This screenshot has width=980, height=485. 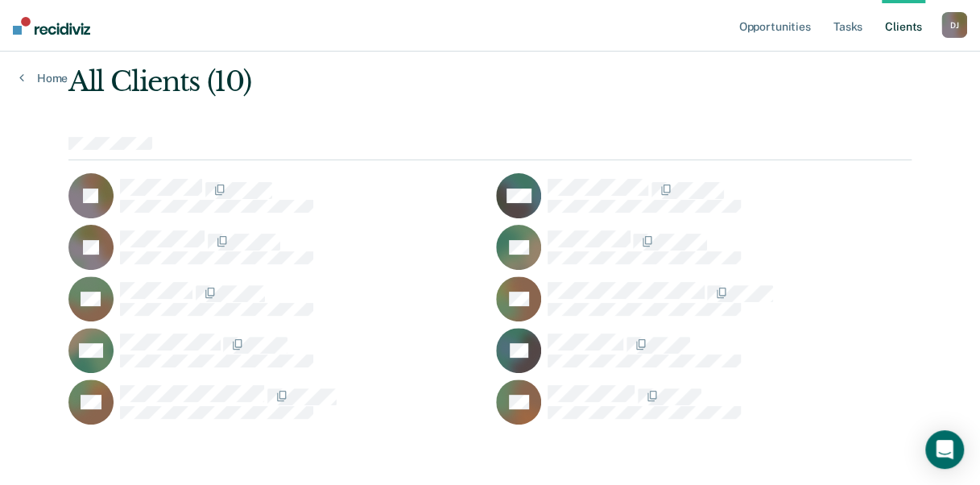 I want to click on div: All Clients (10), so click(x=406, y=81).